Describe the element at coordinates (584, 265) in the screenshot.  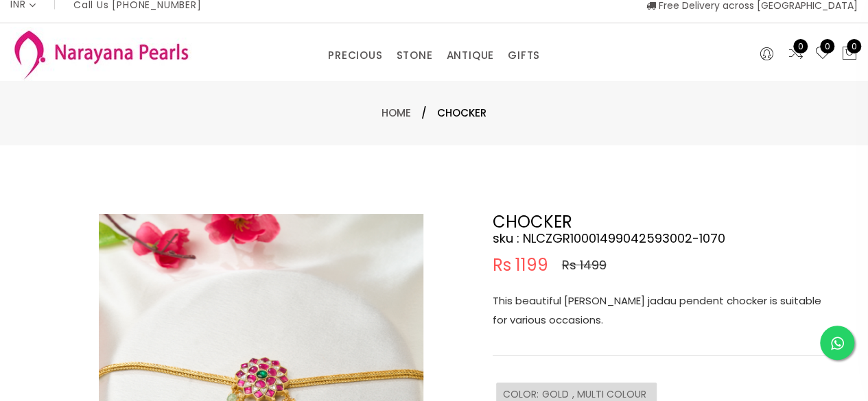
I see `span: Rs 1499` at that location.